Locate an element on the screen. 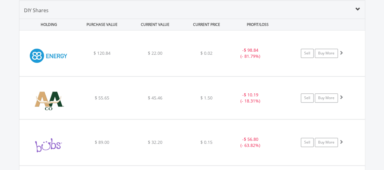 This screenshot has height=170, width=384. img: EQU.AU.BUB.png is located at coordinates (49, 145).